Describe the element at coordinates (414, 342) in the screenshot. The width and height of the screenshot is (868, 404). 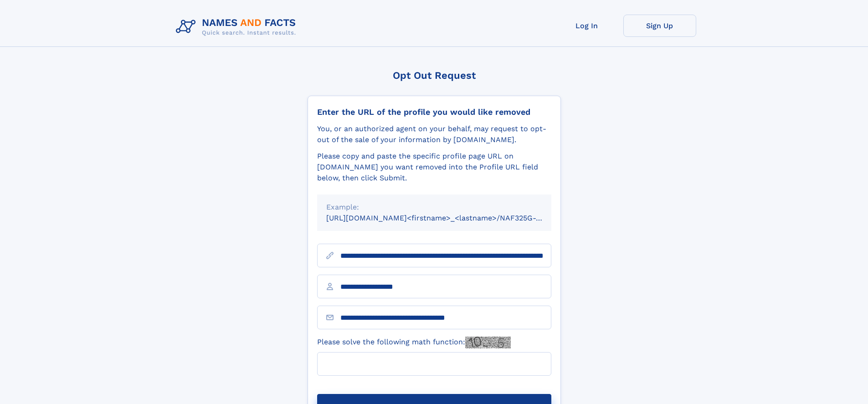
I see `label: Please solve the following math function:` at that location.